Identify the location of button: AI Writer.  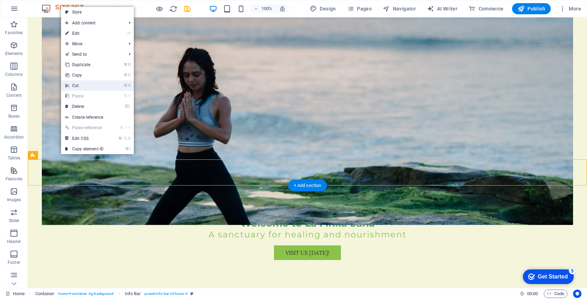
(442, 9).